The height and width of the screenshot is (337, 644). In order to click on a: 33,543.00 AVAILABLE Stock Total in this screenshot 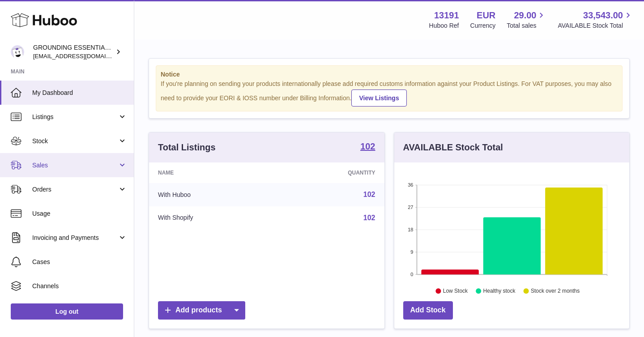, I will do `click(595, 20)`.